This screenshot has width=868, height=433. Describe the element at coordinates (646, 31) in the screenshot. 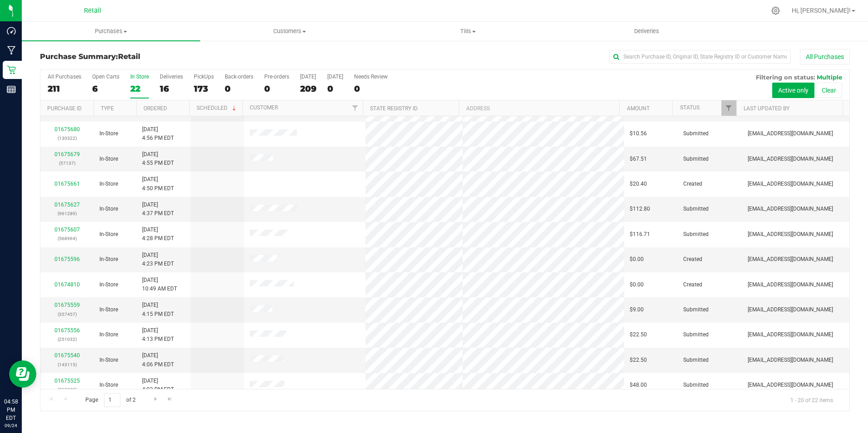

I see `span: Deliveries` at that location.